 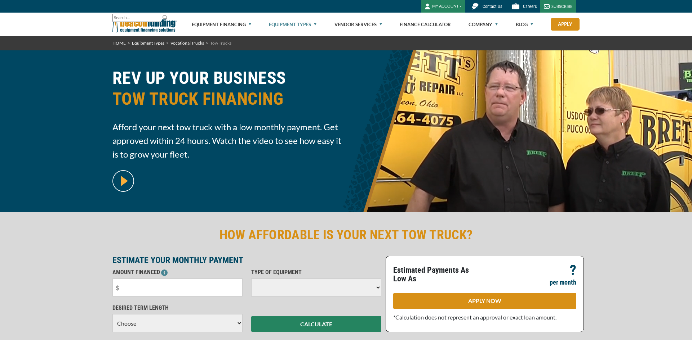 What do you see at coordinates (123, 181) in the screenshot?
I see `img: video modal pop-up play button` at bounding box center [123, 181].